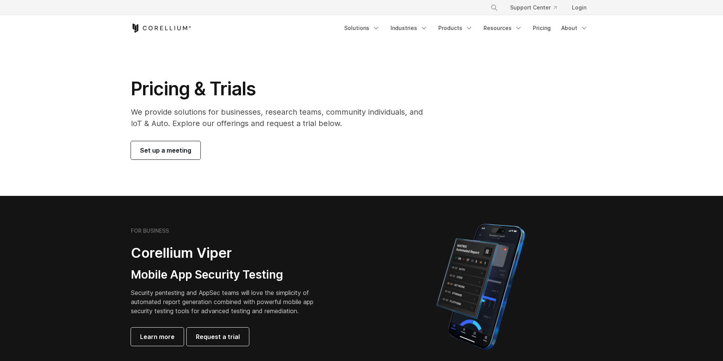  What do you see at coordinates (157, 337) in the screenshot?
I see `a: Learn more` at bounding box center [157, 337].